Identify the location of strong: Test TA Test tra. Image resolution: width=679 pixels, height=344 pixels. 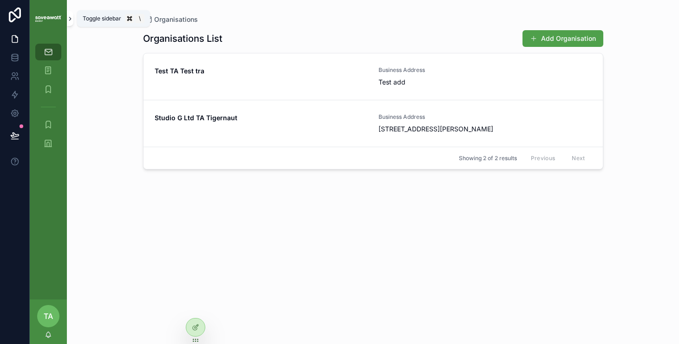
(179, 71).